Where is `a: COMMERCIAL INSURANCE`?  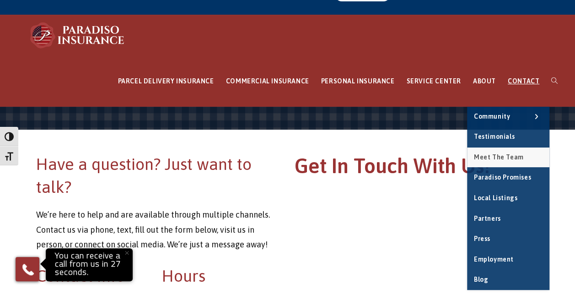 a: COMMERCIAL INSURANCE is located at coordinates (268, 81).